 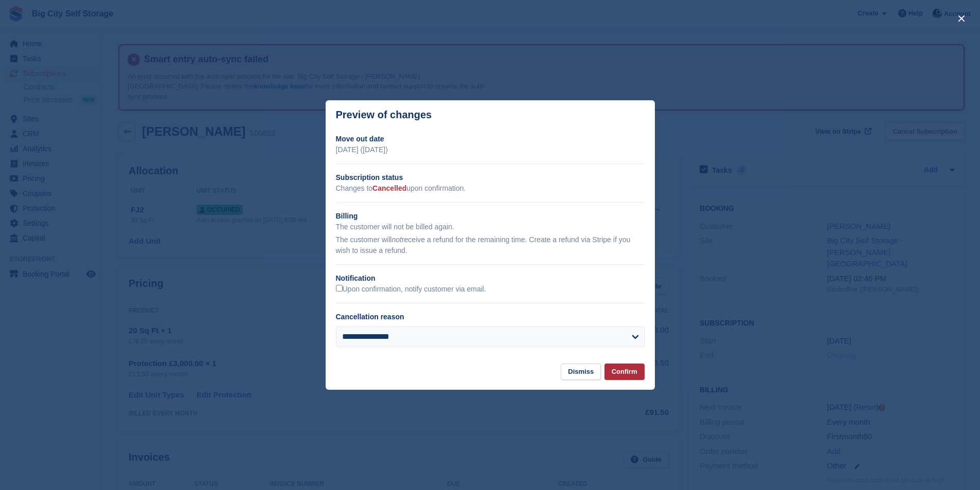 What do you see at coordinates (339, 288) in the screenshot?
I see `input: Upon confirmation, notify customer via email.` at bounding box center [339, 288].